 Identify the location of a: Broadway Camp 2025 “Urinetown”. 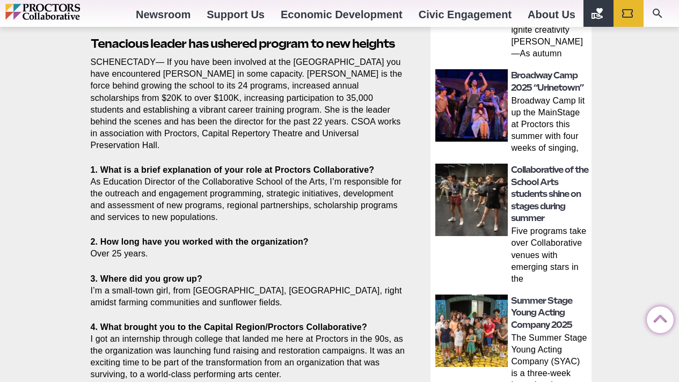
(547, 81).